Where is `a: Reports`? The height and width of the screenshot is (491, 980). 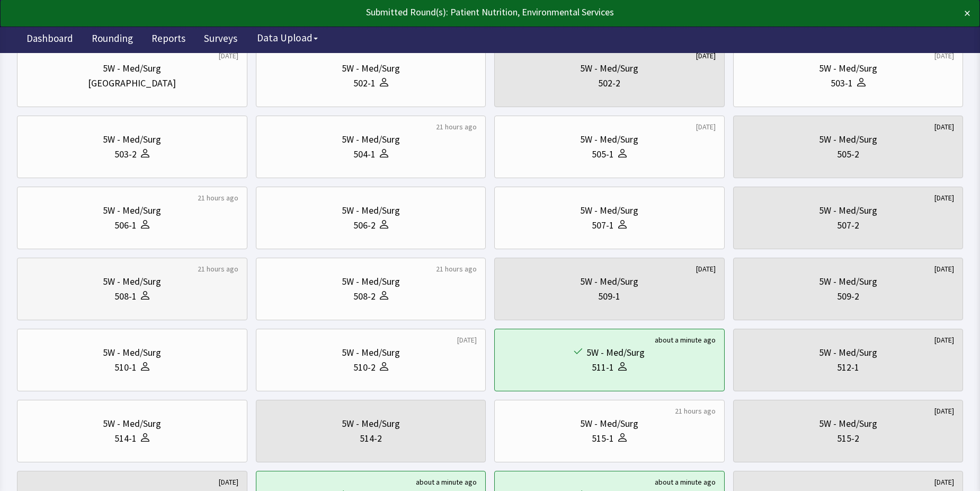 a: Reports is located at coordinates (169, 40).